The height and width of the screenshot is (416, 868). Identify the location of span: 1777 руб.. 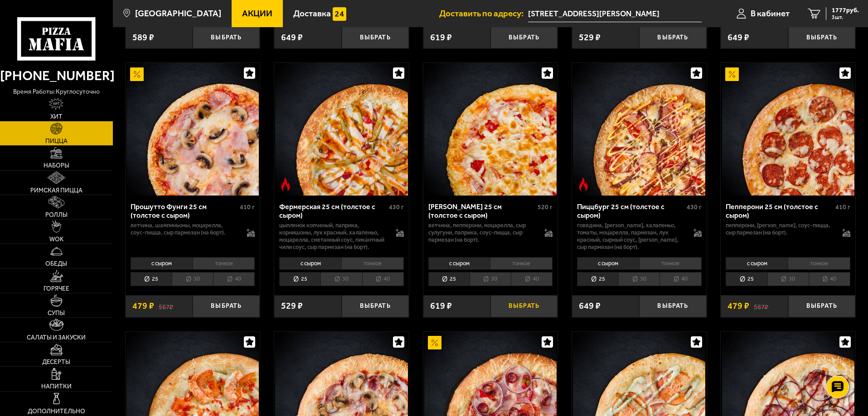
(845, 10).